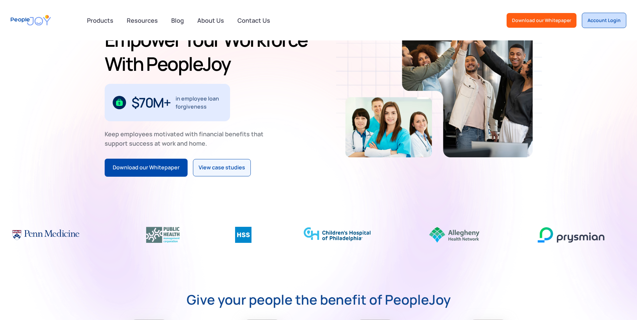 This screenshot has width=637, height=320. Describe the element at coordinates (222, 168) in the screenshot. I see `div: View case studies` at that location.